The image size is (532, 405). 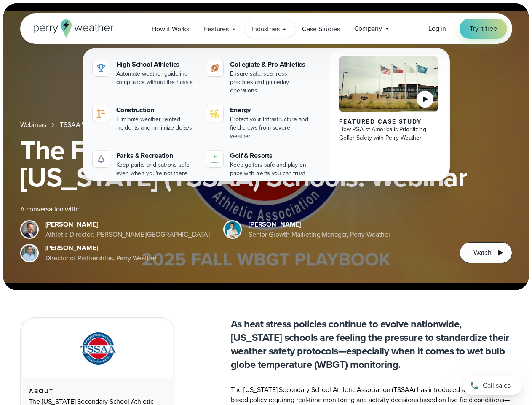 I want to click on img: construction perry weather, so click(x=101, y=114).